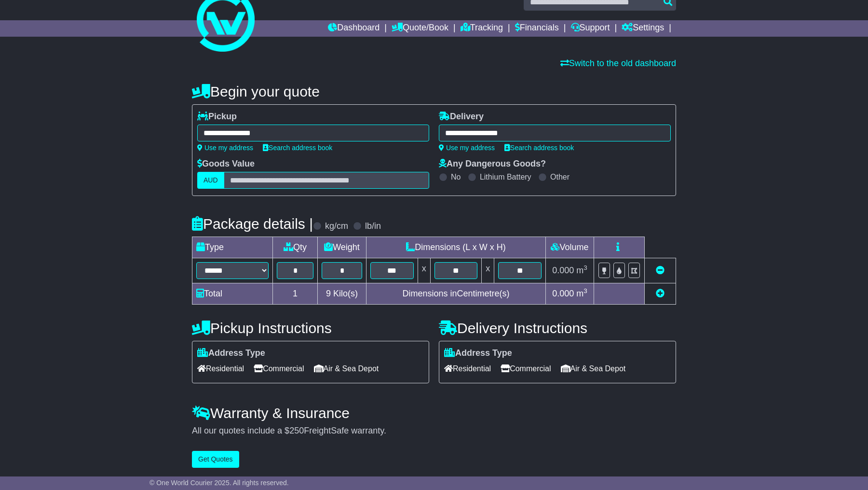 The height and width of the screenshot is (490, 868). I want to click on td: Total, so click(232, 294).